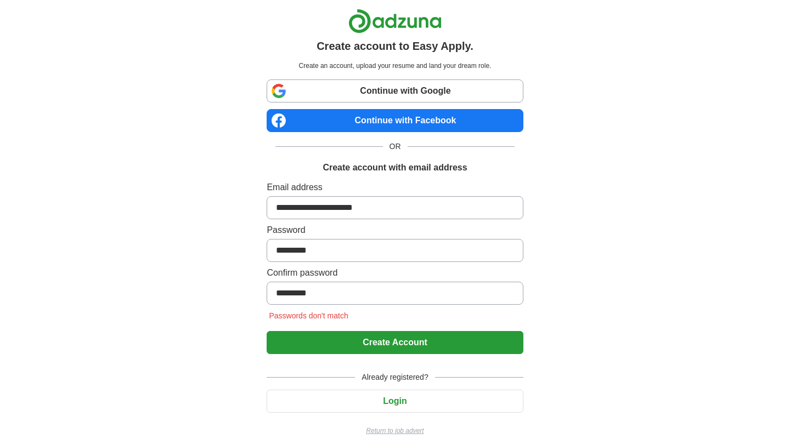  I want to click on span: Already registered?, so click(394, 377).